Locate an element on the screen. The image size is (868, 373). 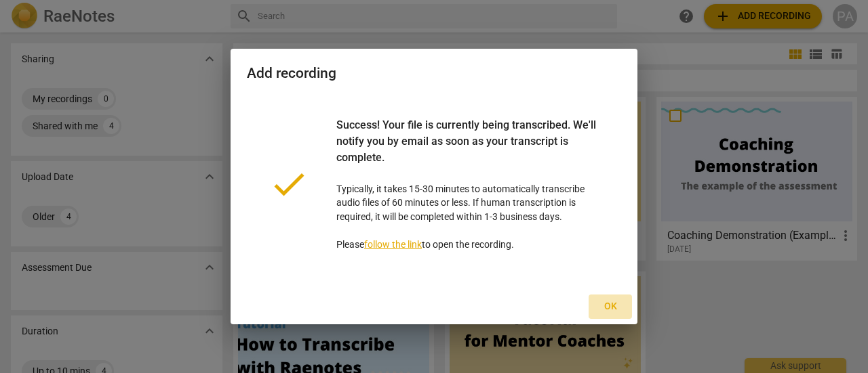
h2: Add recording is located at coordinates (434, 73).